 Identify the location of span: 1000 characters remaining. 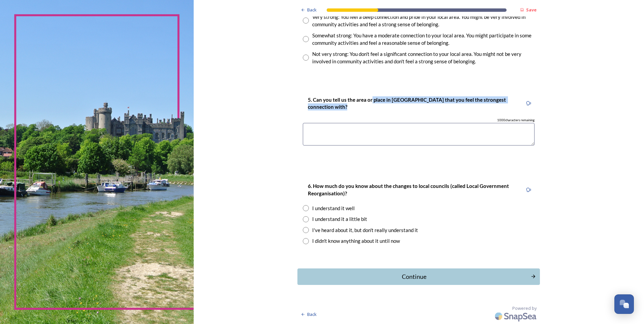
(515, 120).